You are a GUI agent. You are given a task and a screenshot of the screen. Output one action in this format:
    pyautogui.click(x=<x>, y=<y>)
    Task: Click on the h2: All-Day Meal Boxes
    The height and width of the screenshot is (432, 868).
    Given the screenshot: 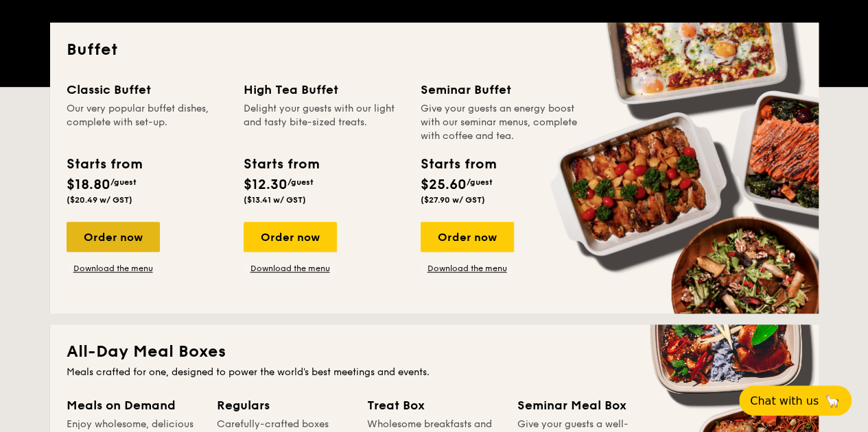 What is the action you would take?
    pyautogui.click(x=434, y=352)
    